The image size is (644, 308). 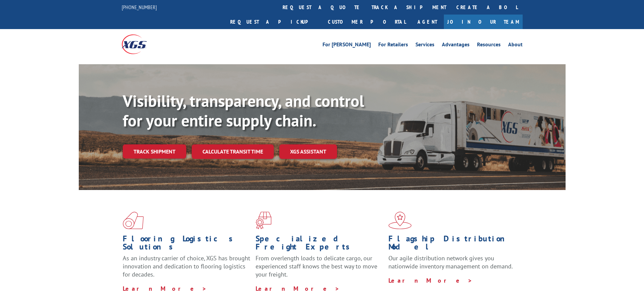 I want to click on h1: Flagship Distribution Model, so click(x=453, y=244).